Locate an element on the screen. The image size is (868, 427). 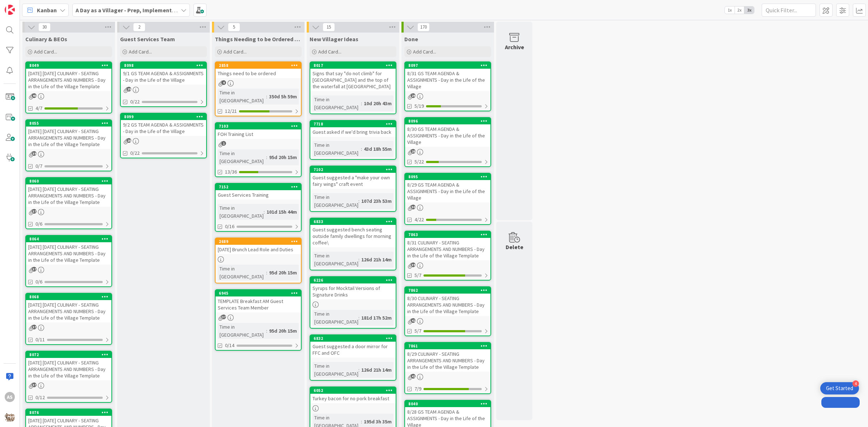
div: 107d 23h 53m is located at coordinates (376, 201).